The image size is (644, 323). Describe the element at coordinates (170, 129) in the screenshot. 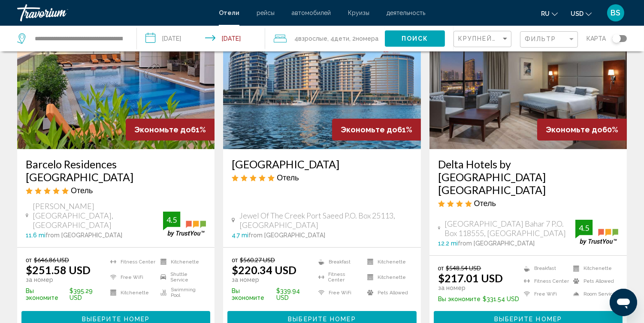

I see `div: 61%` at that location.